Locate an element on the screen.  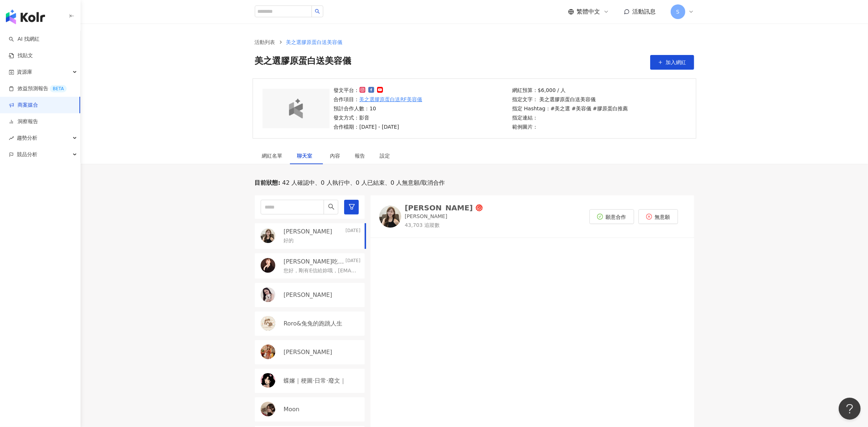
a: 找貼文 is located at coordinates (21, 56).